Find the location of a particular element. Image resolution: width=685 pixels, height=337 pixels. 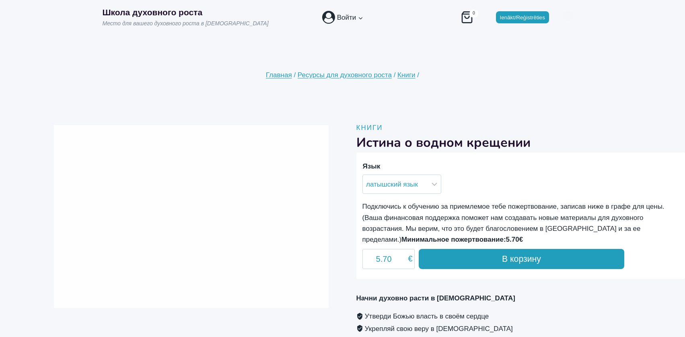

span: Книги is located at coordinates (406, 75).